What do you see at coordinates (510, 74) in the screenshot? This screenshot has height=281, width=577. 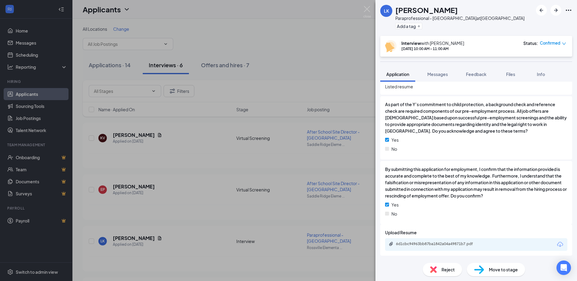 I see `span: Files` at bounding box center [510, 74].